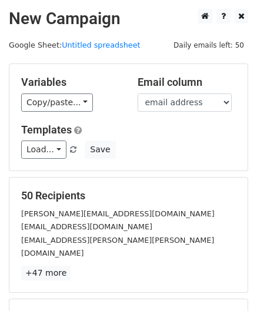  What do you see at coordinates (209, 45) in the screenshot?
I see `a: Daily emails left: 50` at bounding box center [209, 45].